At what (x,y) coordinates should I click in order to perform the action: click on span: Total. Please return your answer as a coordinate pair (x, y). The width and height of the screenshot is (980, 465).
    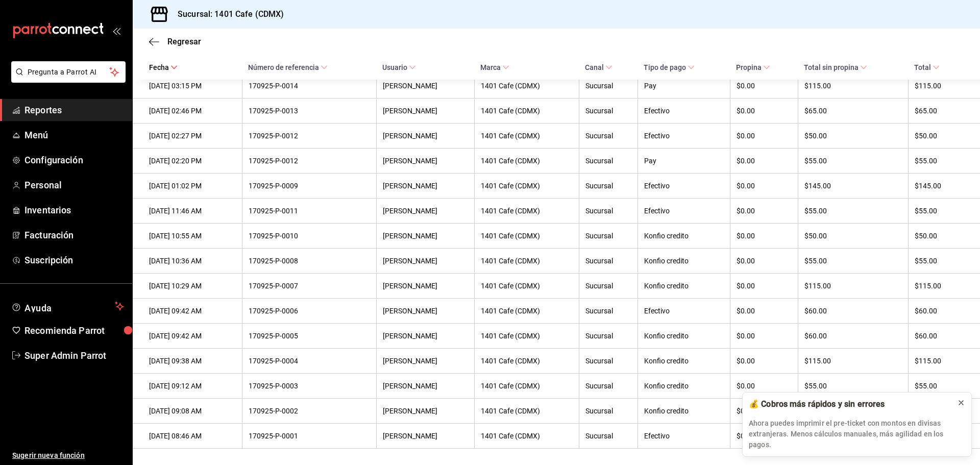
    Looking at the image, I should click on (927, 67).